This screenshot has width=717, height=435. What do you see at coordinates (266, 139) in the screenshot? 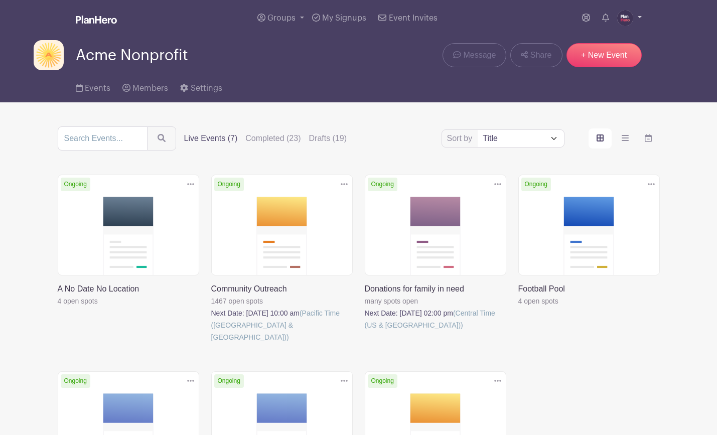
I see `div: filters` at bounding box center [266, 139].